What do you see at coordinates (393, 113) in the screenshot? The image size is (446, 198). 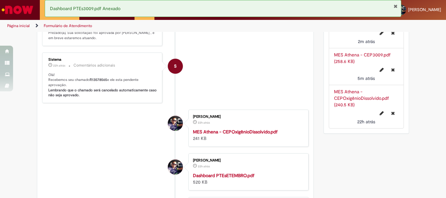 I see `button: Excluir MES Athena - CEPOxigênioDissolvido.pdf` at bounding box center [393, 113].